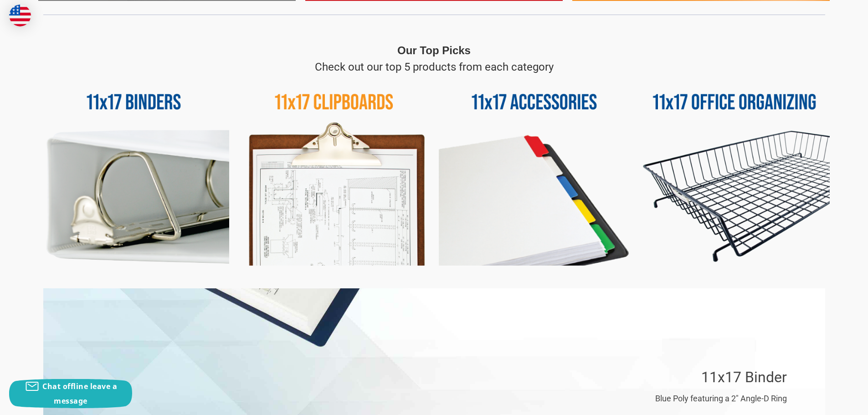  I want to click on span: Chat offline leave a message, so click(80, 393).